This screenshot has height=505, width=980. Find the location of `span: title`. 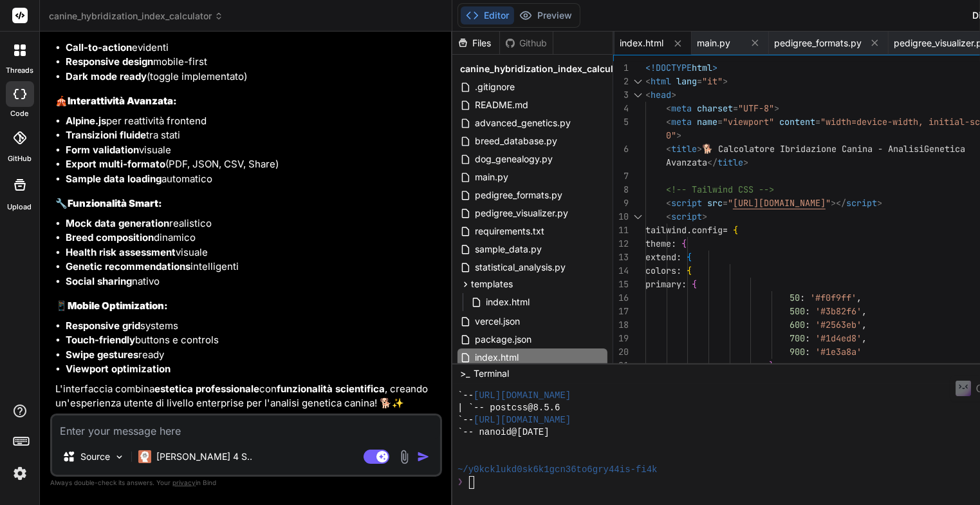

span: title is located at coordinates (731, 162).